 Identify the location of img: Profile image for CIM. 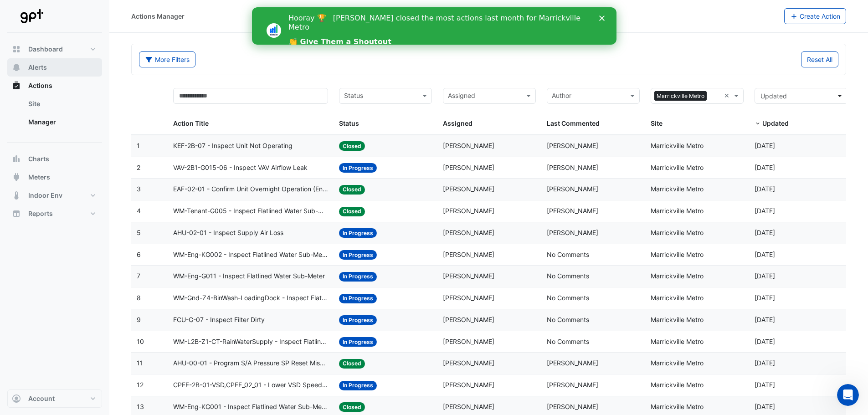
(22, 23).